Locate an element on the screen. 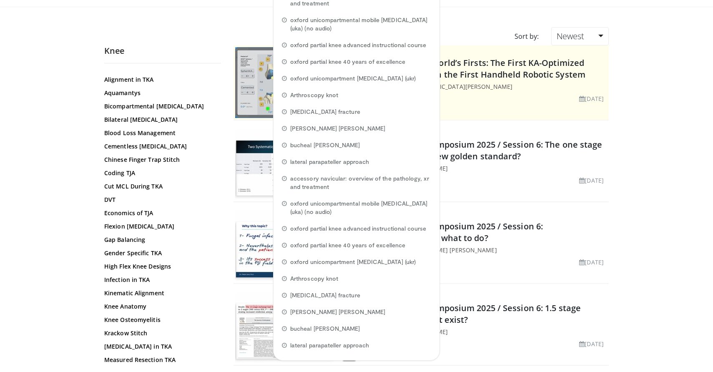  a: Gender Specific TKA is located at coordinates (161, 253).